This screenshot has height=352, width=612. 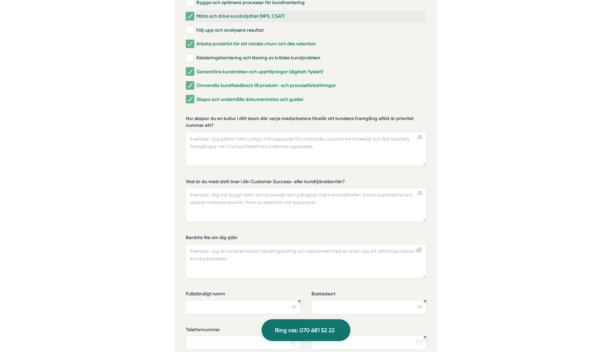 What do you see at coordinates (306, 123) in the screenshot?
I see `label: Hur skapar du en kultur i ditt team där varje medarbetare förstår att kundens framgång alltid är ...` at bounding box center [306, 123].